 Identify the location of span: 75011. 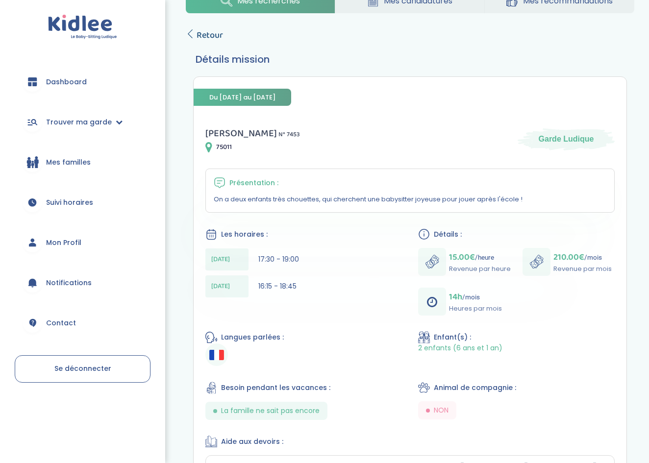
(224, 147).